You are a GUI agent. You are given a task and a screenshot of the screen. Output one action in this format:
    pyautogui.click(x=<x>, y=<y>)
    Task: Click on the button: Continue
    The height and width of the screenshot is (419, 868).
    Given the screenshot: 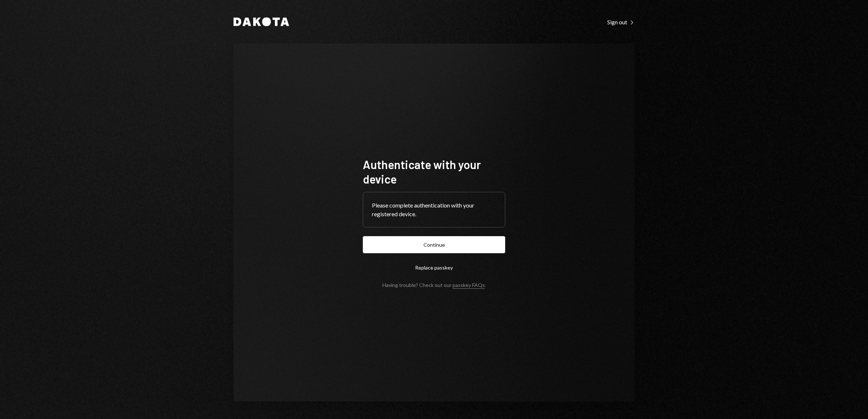 What is the action you would take?
    pyautogui.click(x=434, y=245)
    